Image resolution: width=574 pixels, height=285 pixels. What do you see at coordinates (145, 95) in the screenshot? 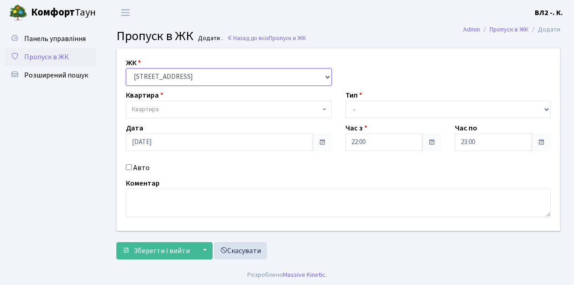
I see `label: Квартира` at bounding box center [145, 95].